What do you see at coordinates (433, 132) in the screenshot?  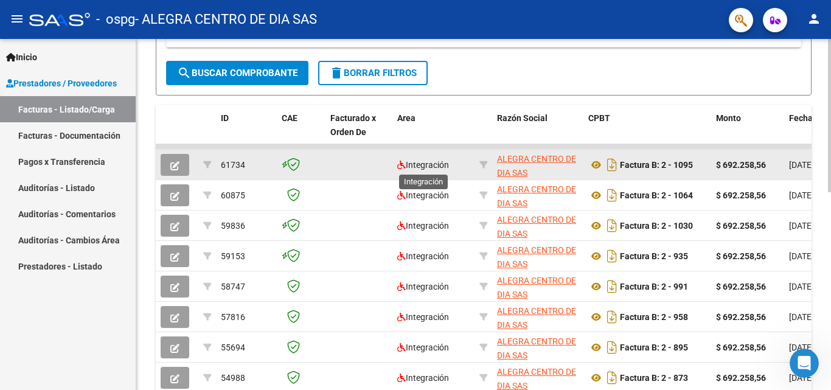 I see `datatable-header-cell: Area` at bounding box center [433, 132].